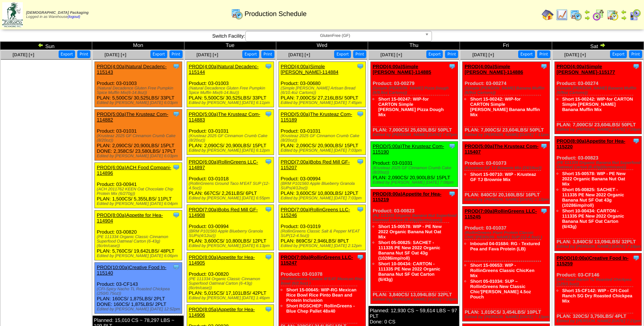  I want to click on td: Mon, so click(138, 46).